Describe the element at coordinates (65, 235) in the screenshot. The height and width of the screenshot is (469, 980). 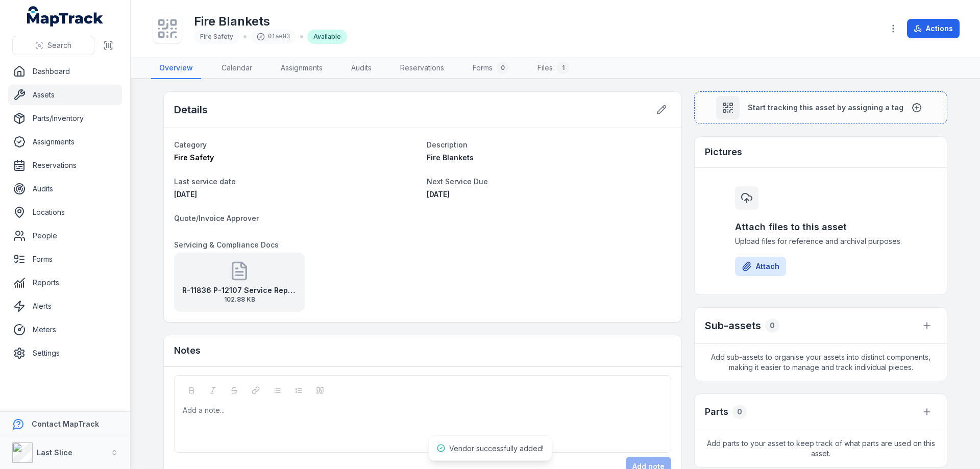
I see `a: People` at that location.